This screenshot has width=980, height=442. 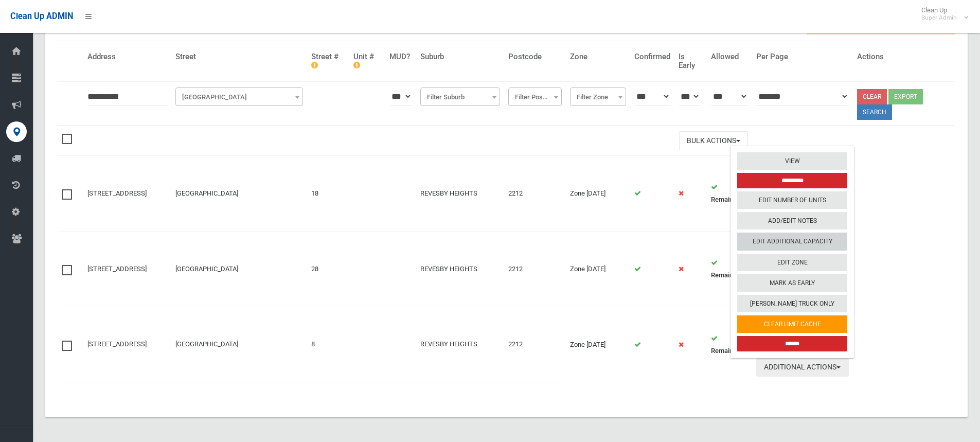 What do you see at coordinates (904, 56) in the screenshot?
I see `h4: Actions` at bounding box center [904, 56].